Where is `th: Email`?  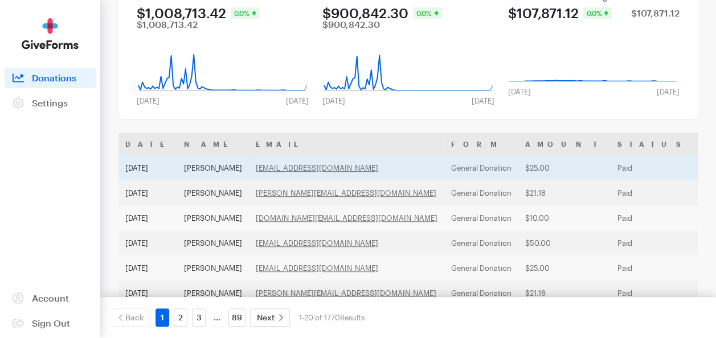
th: Email is located at coordinates (346, 144).